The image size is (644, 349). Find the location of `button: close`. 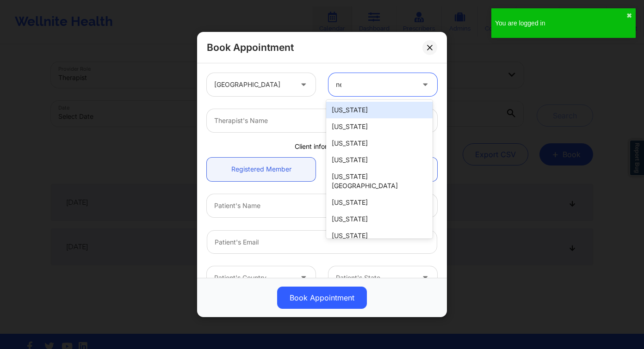

button: close is located at coordinates (629, 16).